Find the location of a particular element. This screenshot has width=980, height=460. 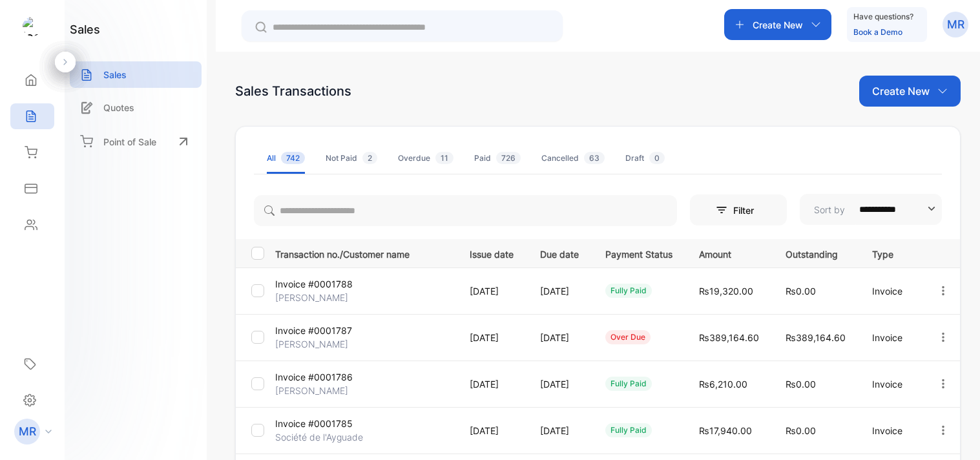

span: ₨19,320.00 is located at coordinates (726, 290).